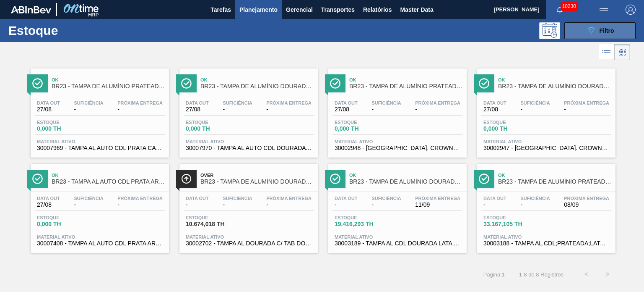 This screenshot has width=644, height=292. Describe the element at coordinates (631, 10) in the screenshot. I see `img: Logout` at that location.